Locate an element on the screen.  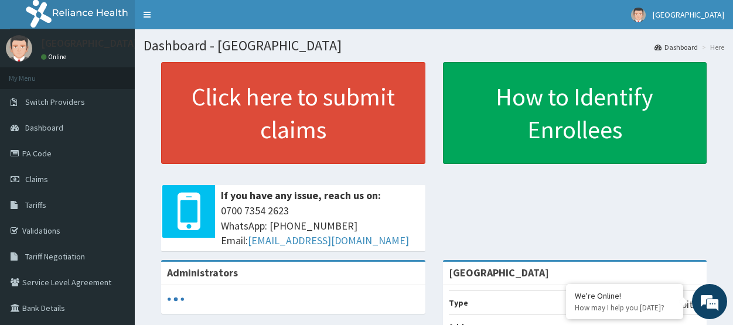
div: We're Online! is located at coordinates (624, 296).